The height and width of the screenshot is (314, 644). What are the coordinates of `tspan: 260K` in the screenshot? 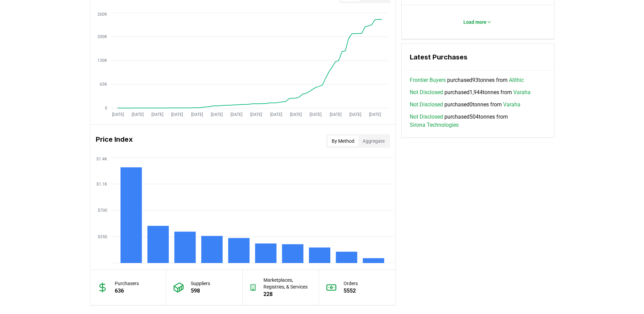 It's located at (102, 14).